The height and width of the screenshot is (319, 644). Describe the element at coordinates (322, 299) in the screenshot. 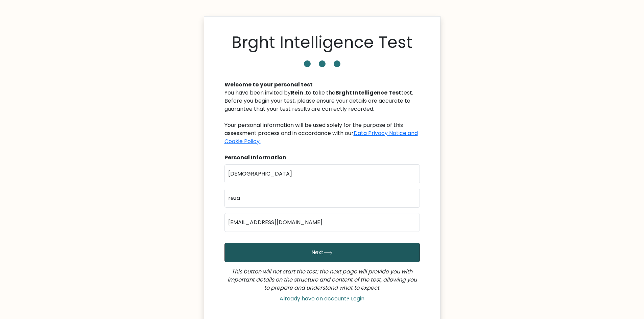

I see `a: Already have an account? Login` at that location.